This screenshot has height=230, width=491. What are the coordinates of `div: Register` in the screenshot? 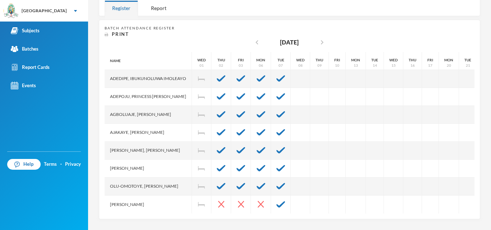 It's located at (121, 8).